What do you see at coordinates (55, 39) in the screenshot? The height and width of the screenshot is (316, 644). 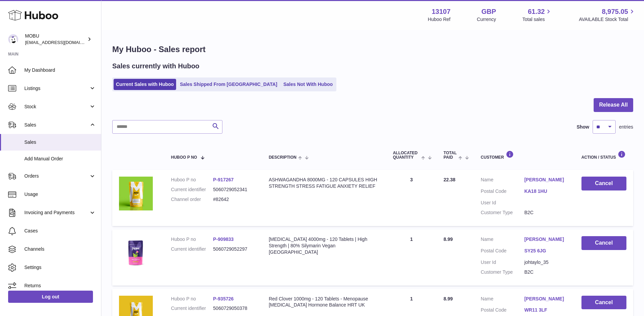 I see `div: MOBU` at bounding box center [55, 39].